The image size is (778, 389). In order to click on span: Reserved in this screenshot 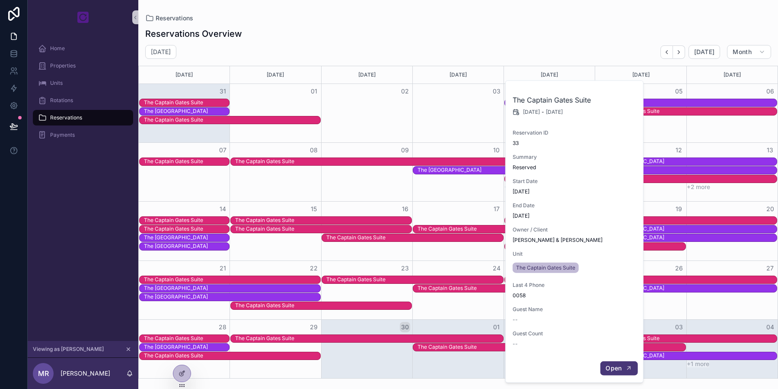, I will do `click(575, 167)`.